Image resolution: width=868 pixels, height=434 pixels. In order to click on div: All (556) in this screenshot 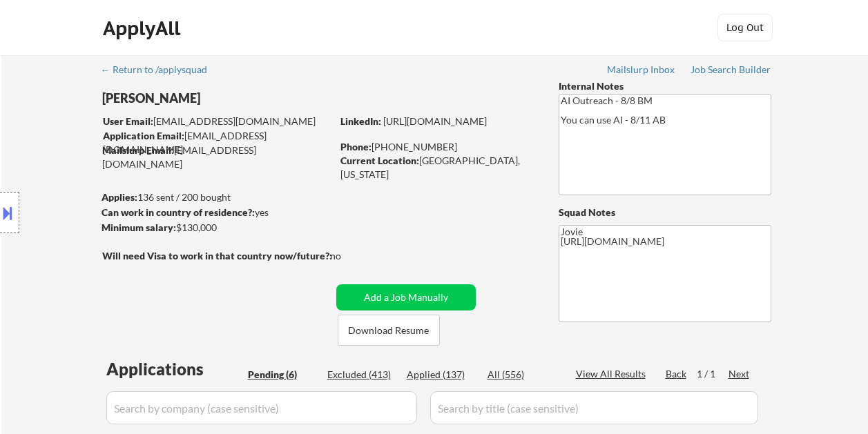, I will do `click(522, 375)`.